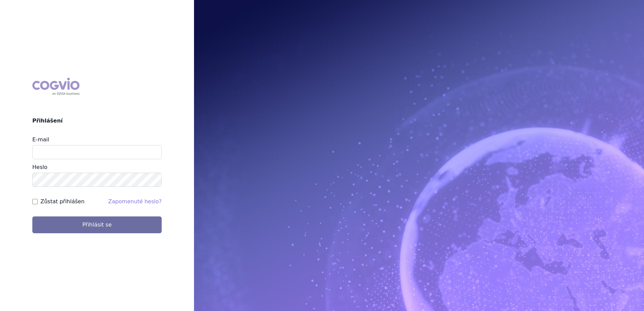 The height and width of the screenshot is (311, 644). What do you see at coordinates (41, 140) in the screenshot?
I see `label: E-mail` at bounding box center [41, 140].